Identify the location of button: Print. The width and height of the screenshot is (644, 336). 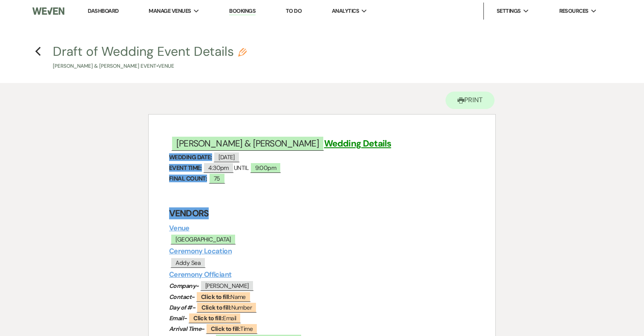
(470, 100).